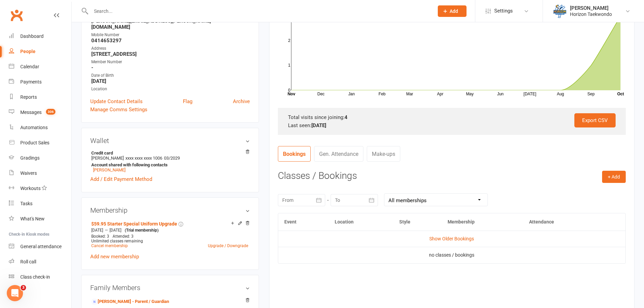  I want to click on a: Calendar, so click(40, 67).